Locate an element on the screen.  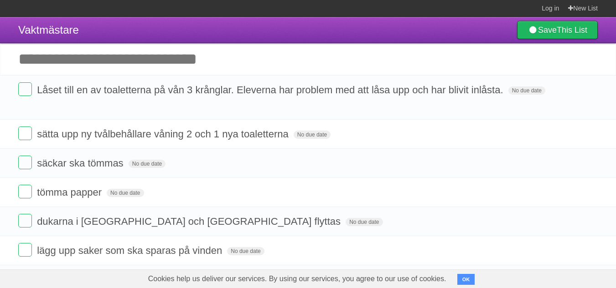
span: säckar ska tömmas is located at coordinates (81, 163).